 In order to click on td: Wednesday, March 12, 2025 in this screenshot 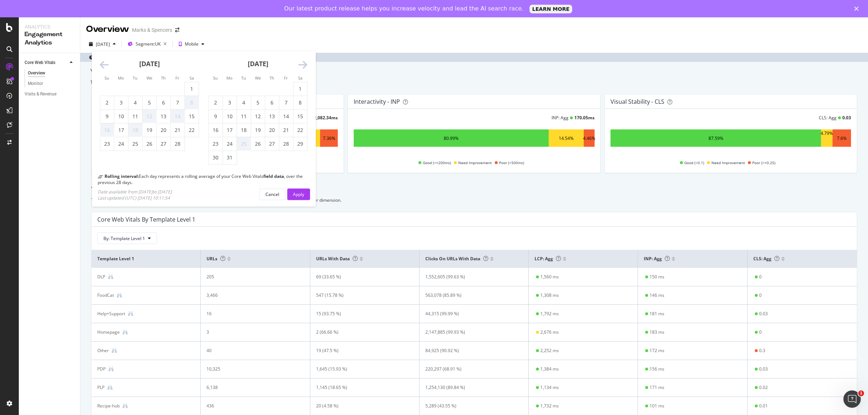, I will do `click(258, 117)`.